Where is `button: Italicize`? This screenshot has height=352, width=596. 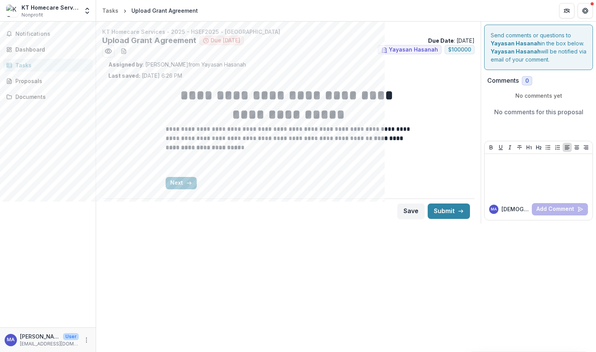
button: Italicize is located at coordinates (510, 147).